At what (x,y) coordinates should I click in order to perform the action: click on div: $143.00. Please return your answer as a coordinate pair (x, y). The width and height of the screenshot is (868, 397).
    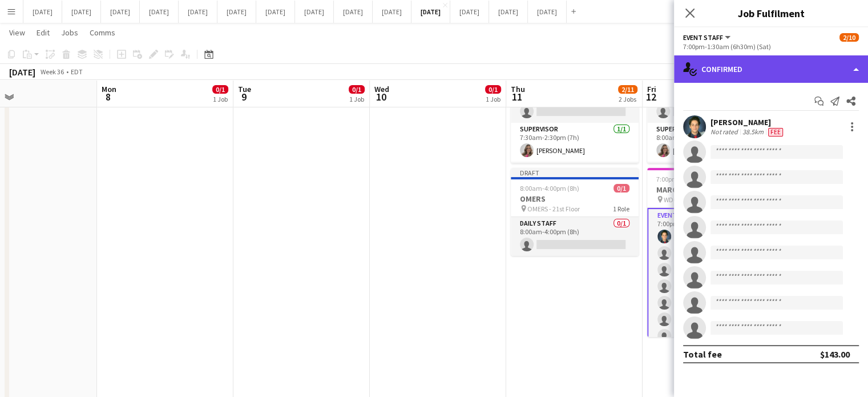
    Looking at the image, I should click on (835, 354).